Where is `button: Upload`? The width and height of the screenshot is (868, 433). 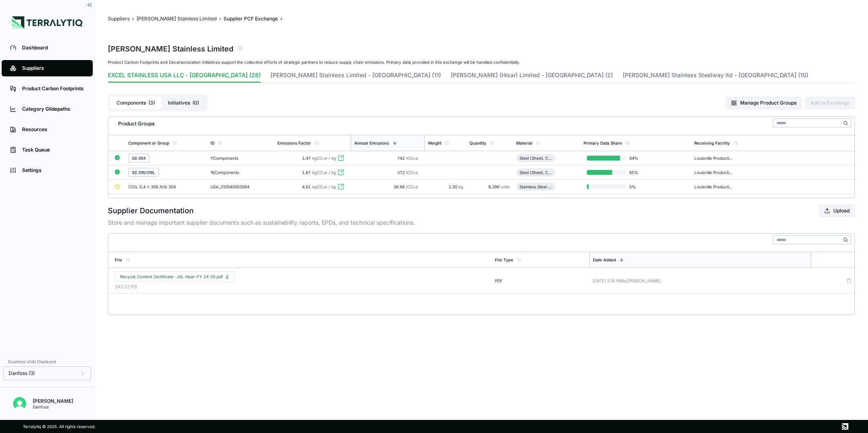
button: Upload is located at coordinates (836, 210).